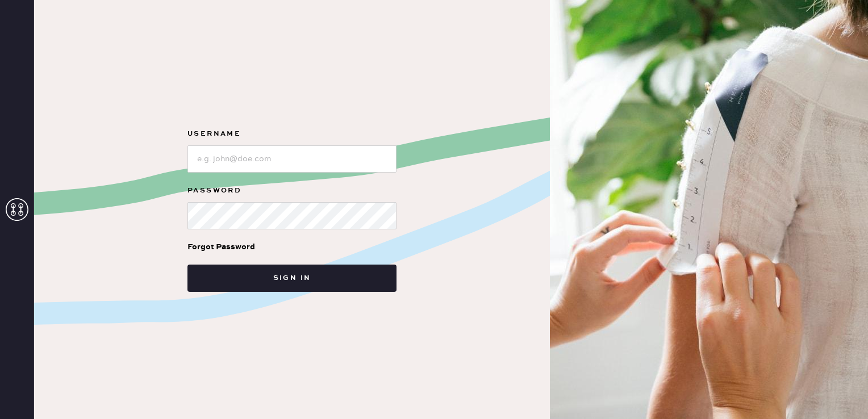 The width and height of the screenshot is (868, 419). What do you see at coordinates (292, 134) in the screenshot?
I see `label: Username` at bounding box center [292, 134].